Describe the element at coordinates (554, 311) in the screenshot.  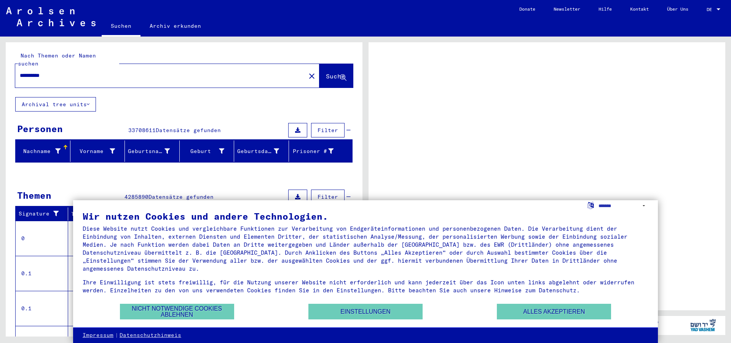
I see `button: Alles akzeptieren` at that location.